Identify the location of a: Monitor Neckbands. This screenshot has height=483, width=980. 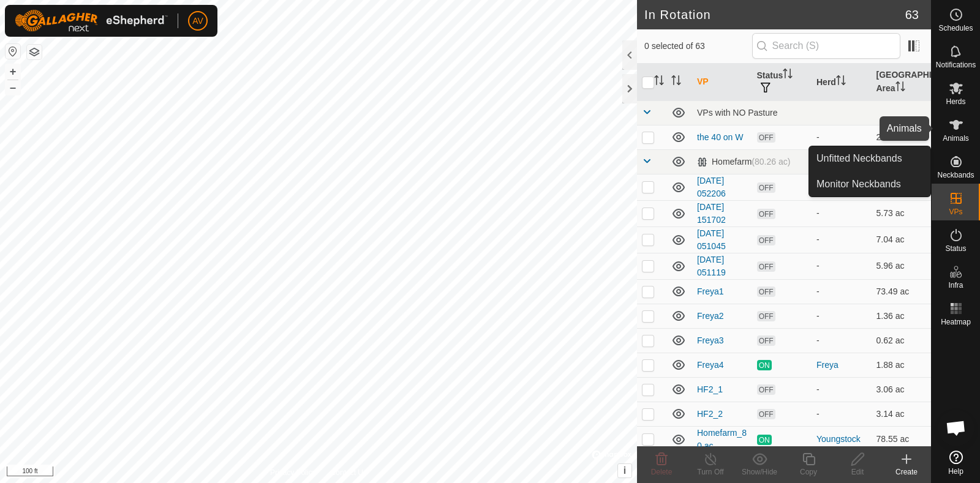
(869, 184).